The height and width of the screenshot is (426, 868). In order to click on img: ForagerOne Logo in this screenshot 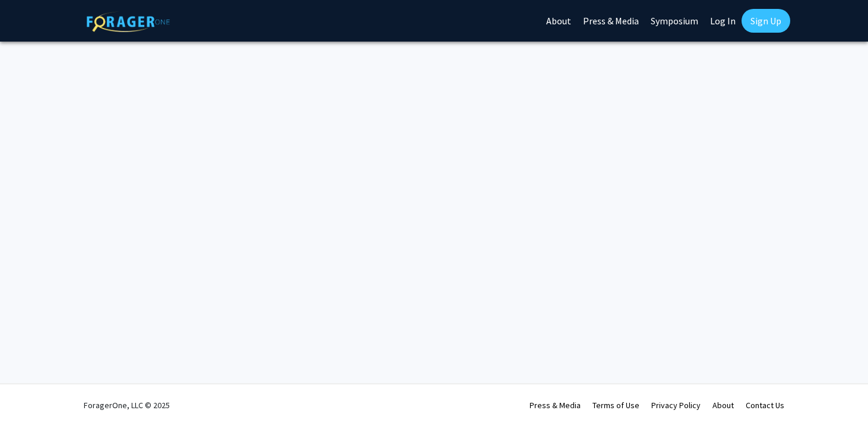, I will do `click(129, 21)`.